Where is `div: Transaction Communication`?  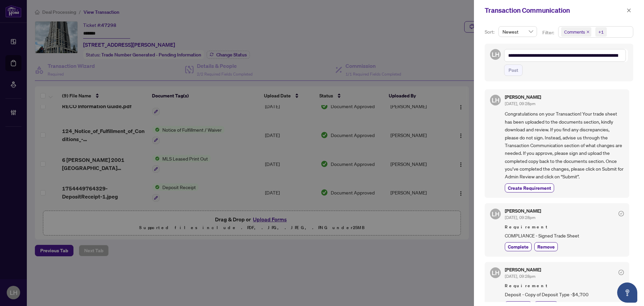 div: Transaction Communication is located at coordinates (555, 10).